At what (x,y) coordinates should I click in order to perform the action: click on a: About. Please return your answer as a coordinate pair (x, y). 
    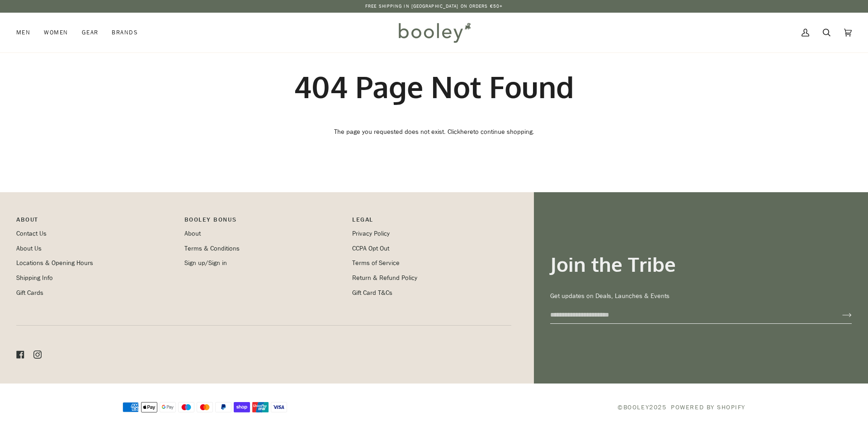
    Looking at the image, I should click on (192, 234).